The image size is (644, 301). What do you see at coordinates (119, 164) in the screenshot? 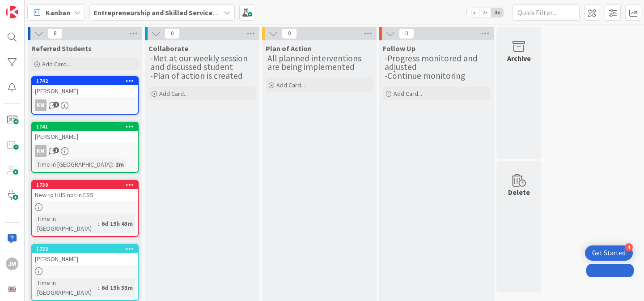
I see `div: 2m` at bounding box center [119, 164].